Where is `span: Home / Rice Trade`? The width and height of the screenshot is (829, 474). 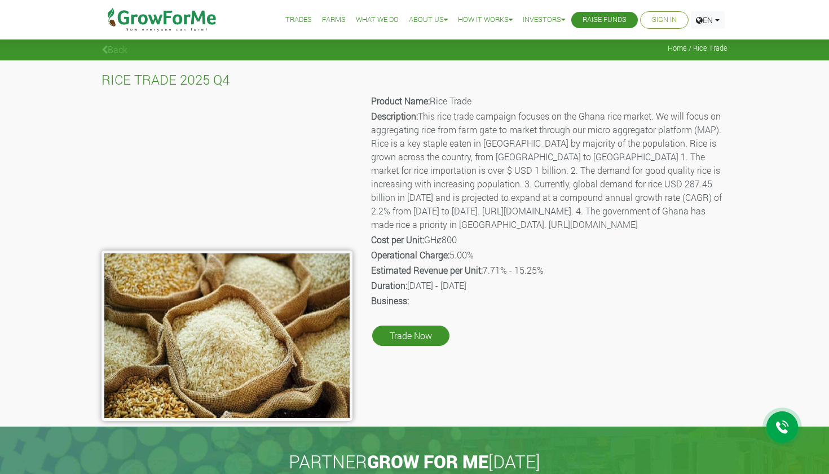 span: Home / Rice Trade is located at coordinates (698, 48).